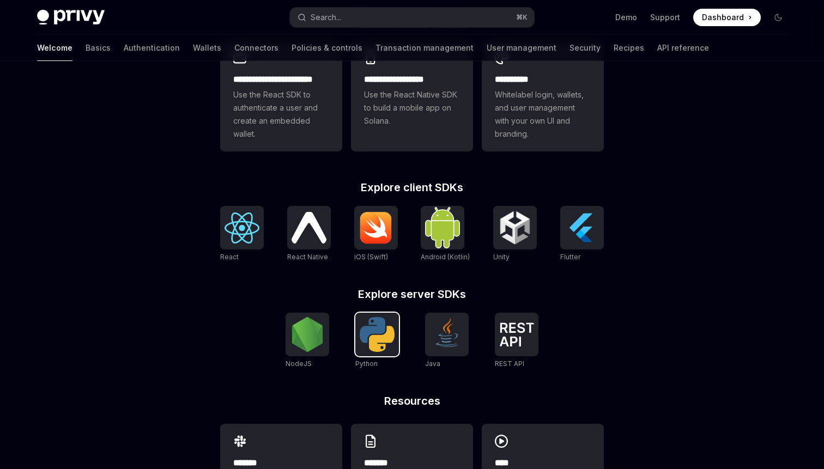 This screenshot has height=469, width=824. What do you see at coordinates (242, 234) in the screenshot?
I see `a: ReactReact` at bounding box center [242, 234].